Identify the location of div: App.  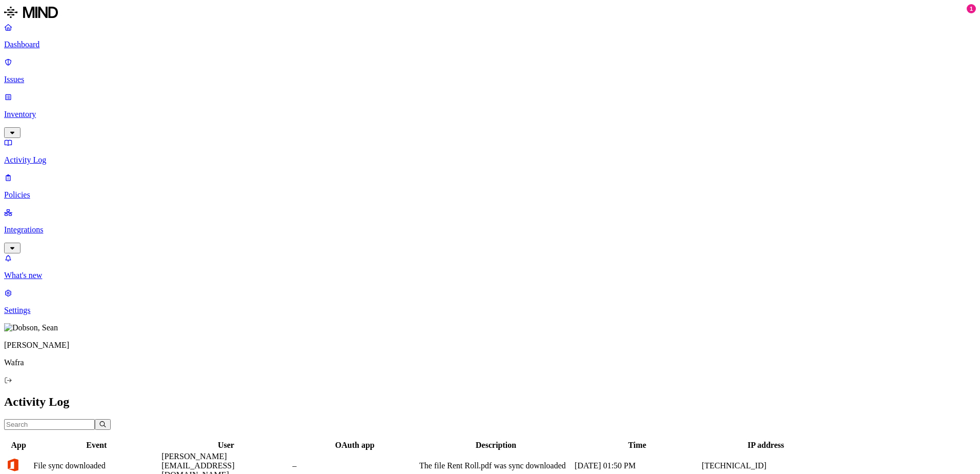
(19, 445).